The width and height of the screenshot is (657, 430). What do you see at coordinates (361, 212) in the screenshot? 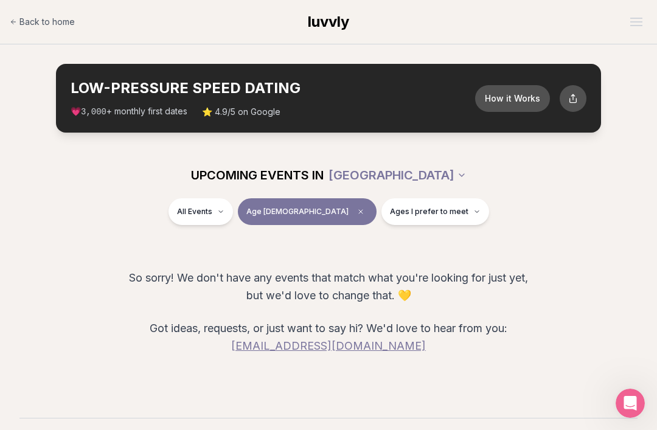
I see `span: Clear age` at bounding box center [361, 212].